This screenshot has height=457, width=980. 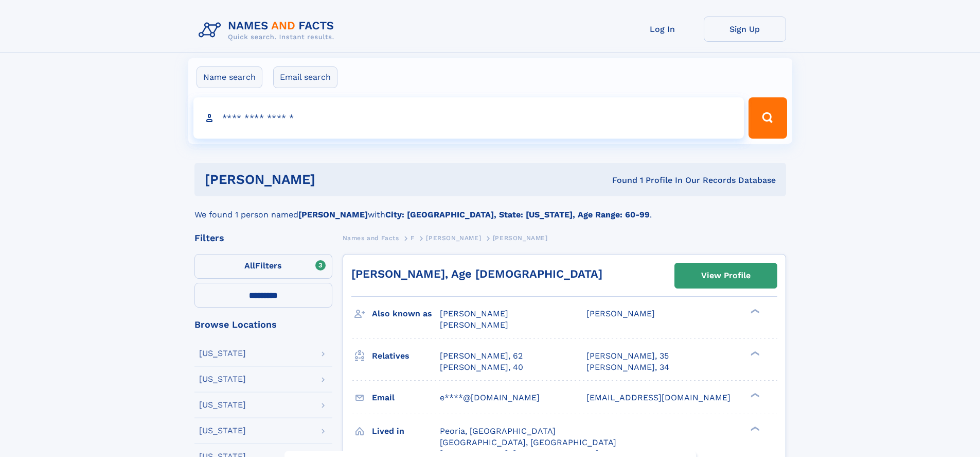 I want to click on label: Email search, so click(x=305, y=77).